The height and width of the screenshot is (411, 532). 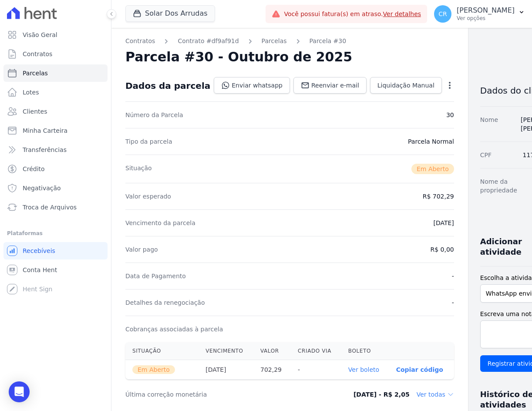 I want to click on p: Ver opções, so click(x=485, y=18).